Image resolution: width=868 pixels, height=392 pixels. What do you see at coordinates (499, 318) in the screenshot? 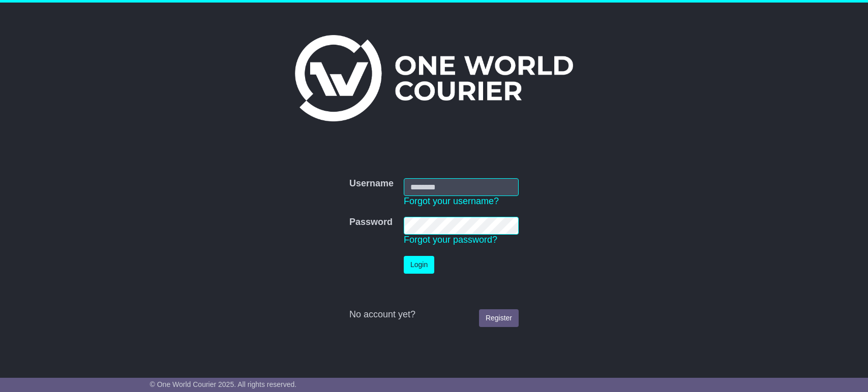
I see `a: Register` at bounding box center [499, 318].